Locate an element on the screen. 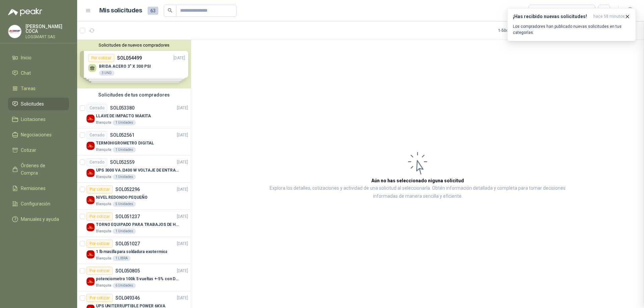 The image size is (644, 308). a: Manuales y ayuda is located at coordinates (38, 219).